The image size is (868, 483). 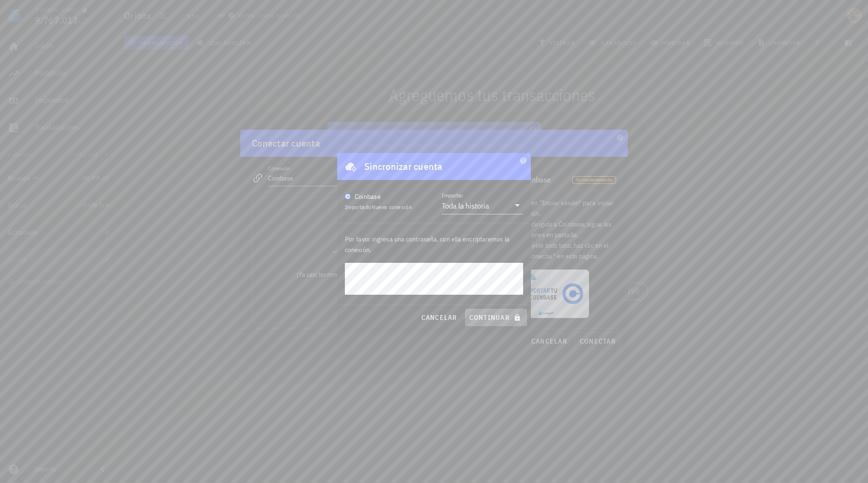 What do you see at coordinates (368, 197) in the screenshot?
I see `div: Coinbase` at bounding box center [368, 197].